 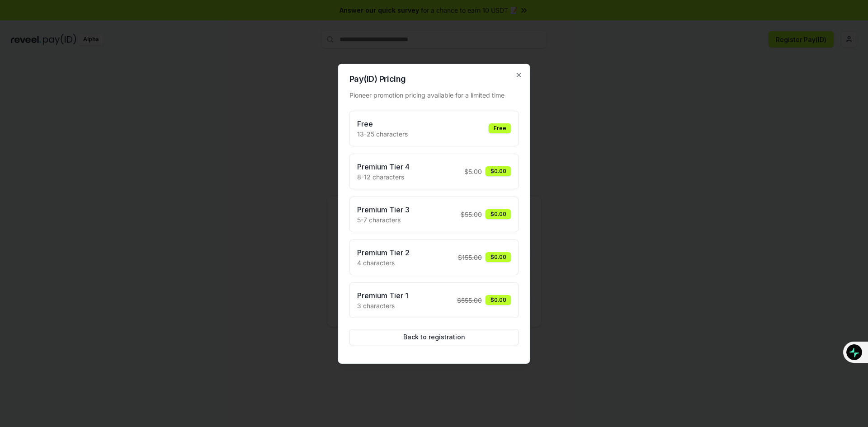 What do you see at coordinates (500, 128) in the screenshot?
I see `div: Free` at bounding box center [500, 128].